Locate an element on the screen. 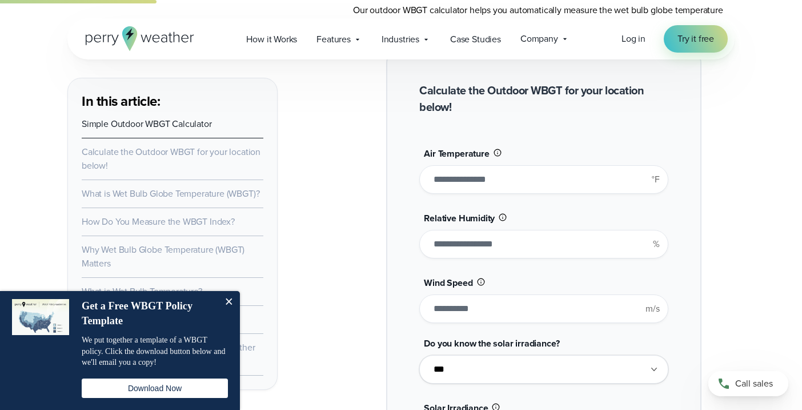 The height and width of the screenshot is (410, 802). p: Our outdoor WBGT calculator helps you automatically measure the wet bulb globe temperature quickl... is located at coordinates (544, 17).